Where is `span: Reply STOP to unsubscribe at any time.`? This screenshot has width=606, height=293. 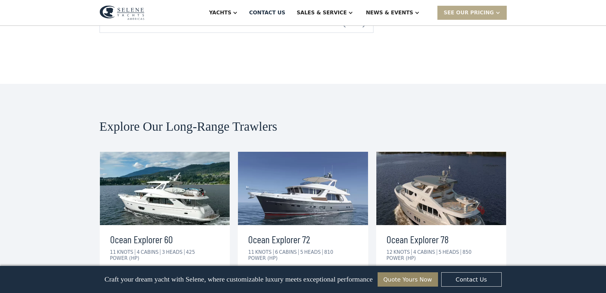
span: Reply STOP to unsubscribe at any time. is located at coordinates (50, 264).